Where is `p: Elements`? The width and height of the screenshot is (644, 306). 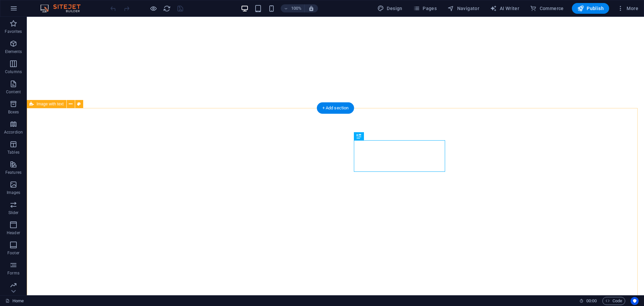 p: Elements is located at coordinates (13, 52).